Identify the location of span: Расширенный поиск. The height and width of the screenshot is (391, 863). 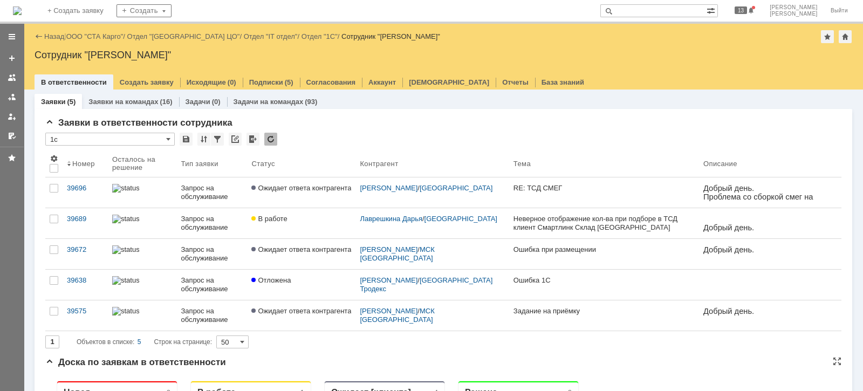
(712, 10).